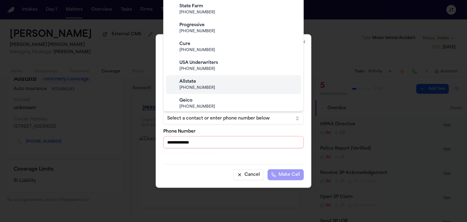 Image resolution: width=467 pixels, height=222 pixels. What do you see at coordinates (238, 82) in the screenshot?
I see `div: Allstate` at bounding box center [238, 82].